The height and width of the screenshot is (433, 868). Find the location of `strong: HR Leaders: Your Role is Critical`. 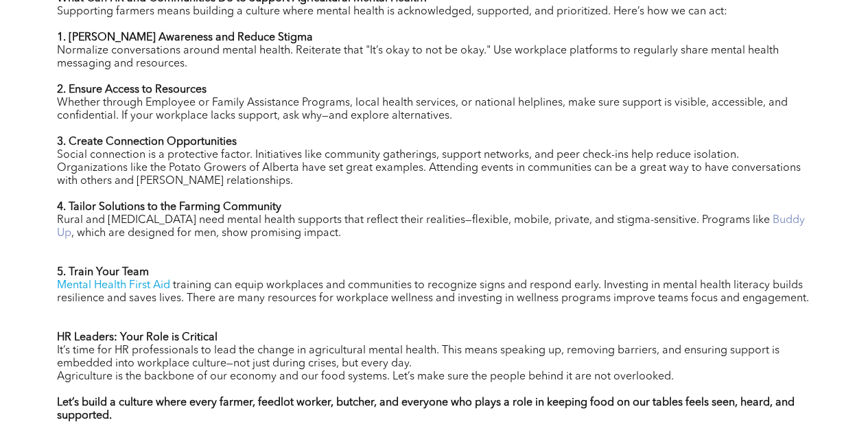

strong: HR Leaders: Your Role is Critical is located at coordinates (138, 338).